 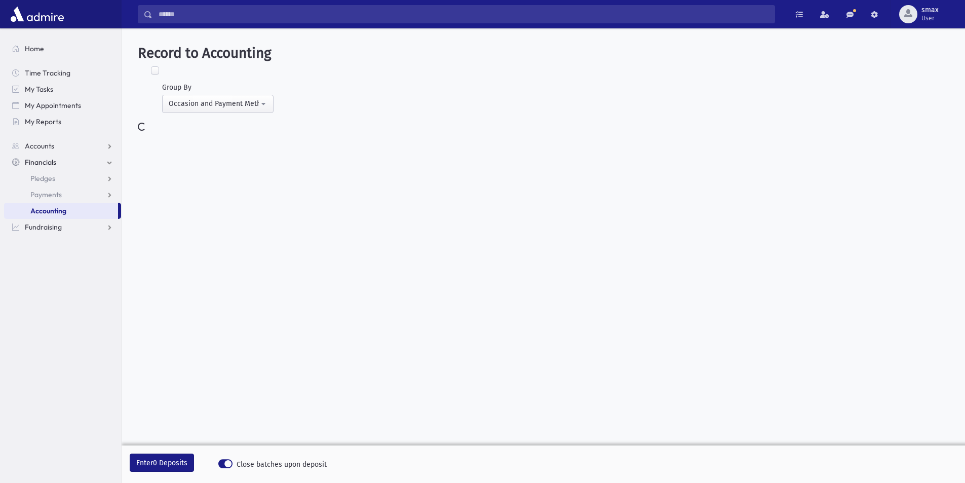 What do you see at coordinates (162, 462) in the screenshot?
I see `button: Enter0 Deposits` at bounding box center [162, 462].